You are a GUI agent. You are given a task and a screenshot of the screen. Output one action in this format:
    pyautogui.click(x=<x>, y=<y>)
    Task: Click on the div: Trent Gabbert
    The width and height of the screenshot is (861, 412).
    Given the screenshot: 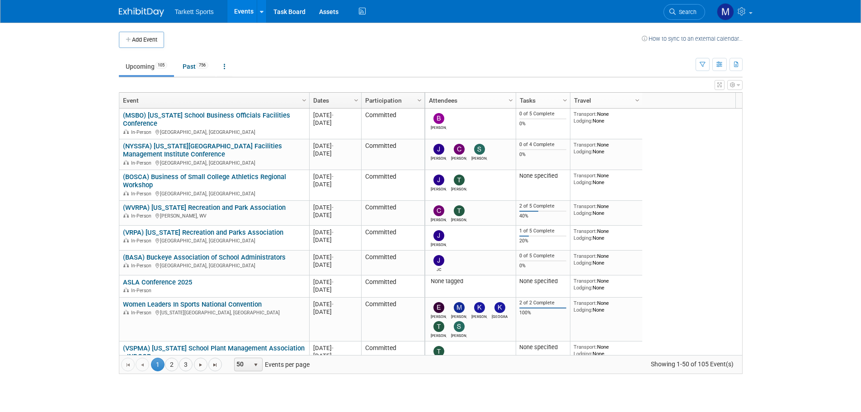 What is the action you would take?
    pyautogui.click(x=459, y=219)
    